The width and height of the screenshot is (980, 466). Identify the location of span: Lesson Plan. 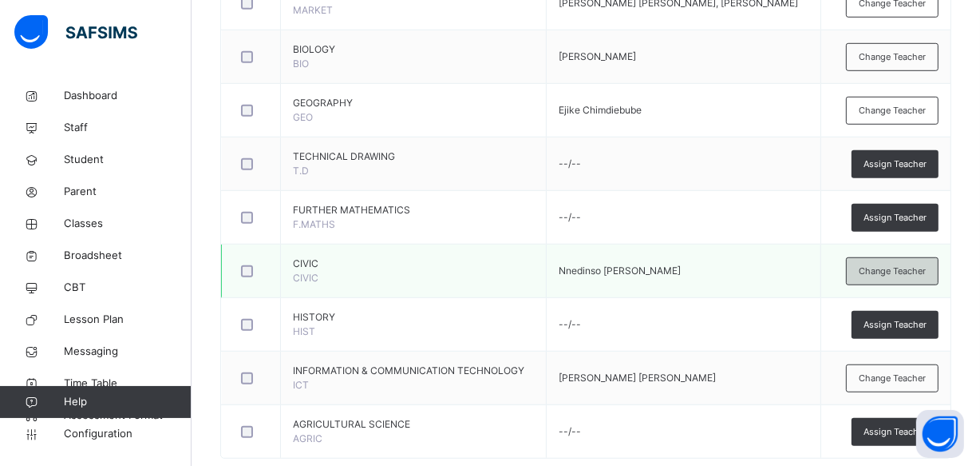
(127, 319).